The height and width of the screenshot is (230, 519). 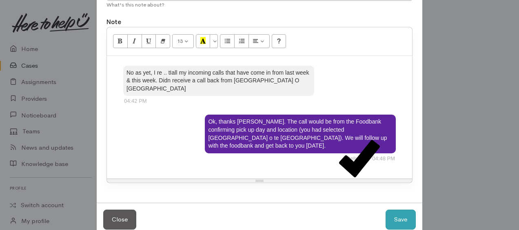 I want to click on div: No as yet, I re .. tIall my incoming calls that have come in from last week & this week. Didn rec..., so click(x=219, y=81).